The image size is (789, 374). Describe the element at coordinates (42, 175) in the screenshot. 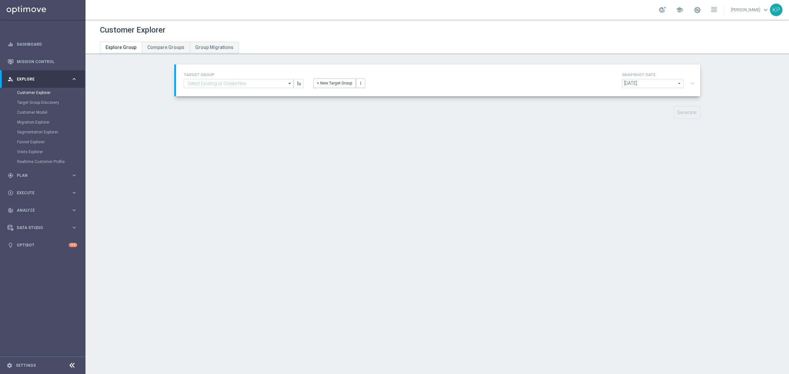

I see `div: gps_fixed Plan keyboard_arrow_right` at that location.